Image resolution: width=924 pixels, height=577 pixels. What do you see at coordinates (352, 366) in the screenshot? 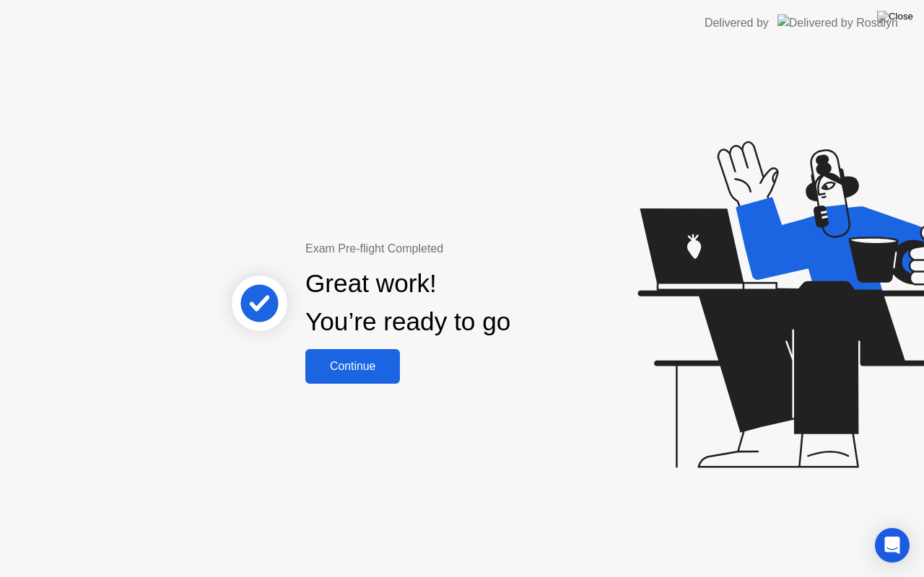
I see `button: Continue` at bounding box center [352, 366].